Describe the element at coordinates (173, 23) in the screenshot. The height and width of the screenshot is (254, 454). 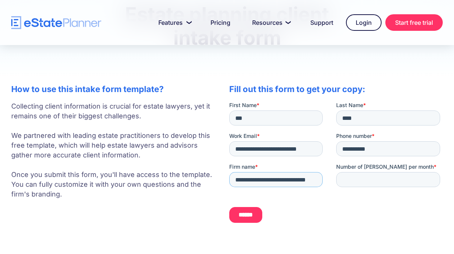
I see `a: Features` at that location.